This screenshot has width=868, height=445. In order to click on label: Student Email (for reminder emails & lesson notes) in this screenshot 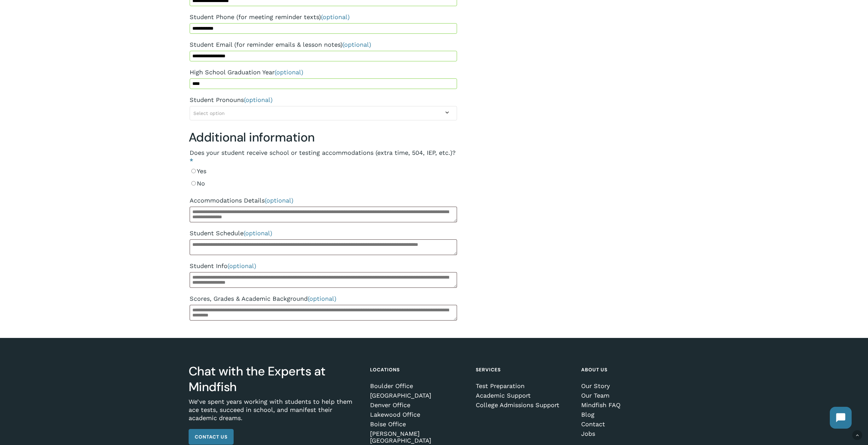, I will do `click(323, 45)`.